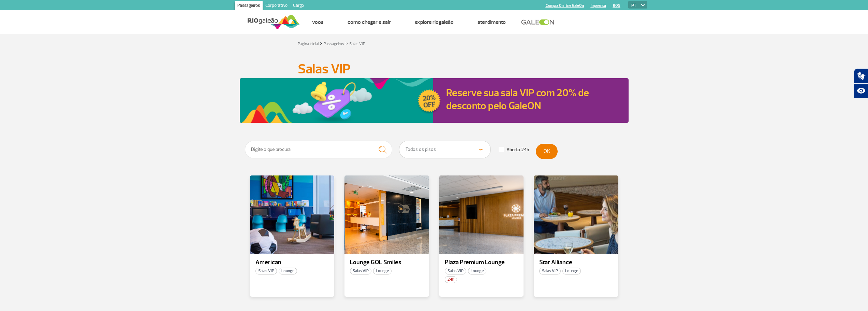 The height and width of the screenshot is (311, 868). What do you see at coordinates (451, 280) in the screenshot?
I see `span: 24h` at bounding box center [451, 280].